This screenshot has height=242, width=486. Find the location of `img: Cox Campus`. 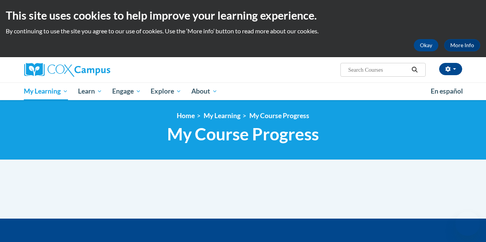

img: Cox Campus is located at coordinates (67, 70).